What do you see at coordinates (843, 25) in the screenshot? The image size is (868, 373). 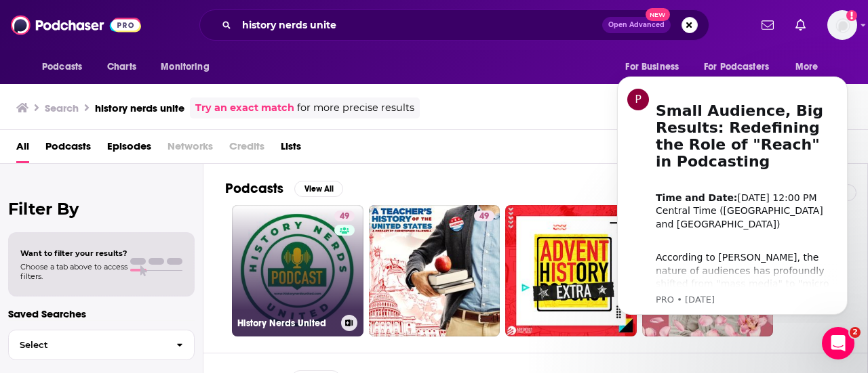 I see `span: Logged in as smeizlik` at bounding box center [843, 25].